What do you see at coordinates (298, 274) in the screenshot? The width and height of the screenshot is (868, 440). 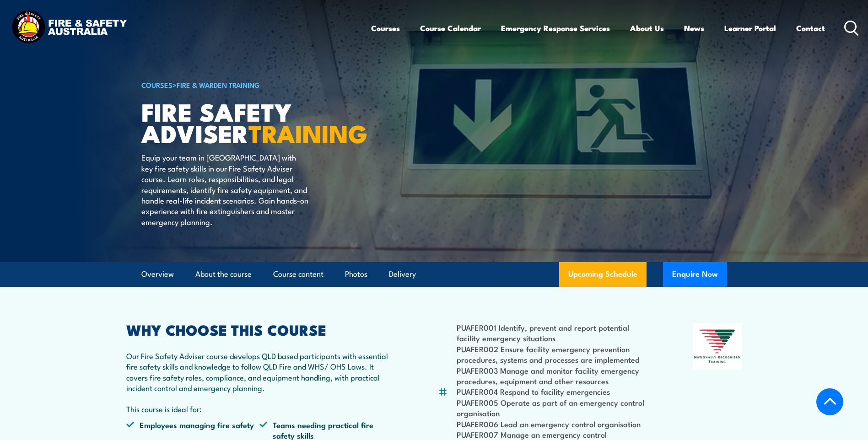 I see `a: Course content` at bounding box center [298, 274].